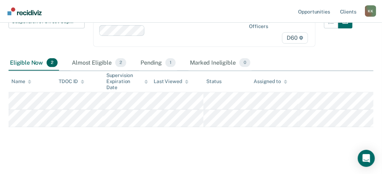 This screenshot has width=382, height=174. Describe the element at coordinates (171, 81) in the screenshot. I see `div: Last Viewed` at that location.